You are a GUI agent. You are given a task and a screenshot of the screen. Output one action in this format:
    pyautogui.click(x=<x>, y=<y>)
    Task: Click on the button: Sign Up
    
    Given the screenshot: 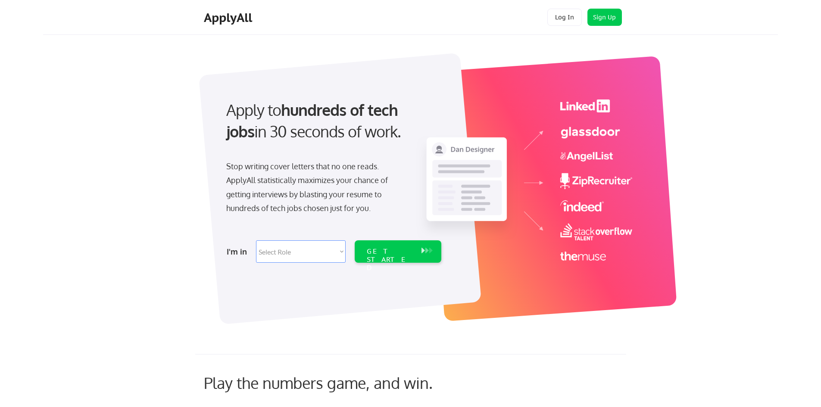 What is the action you would take?
    pyautogui.click(x=604, y=17)
    